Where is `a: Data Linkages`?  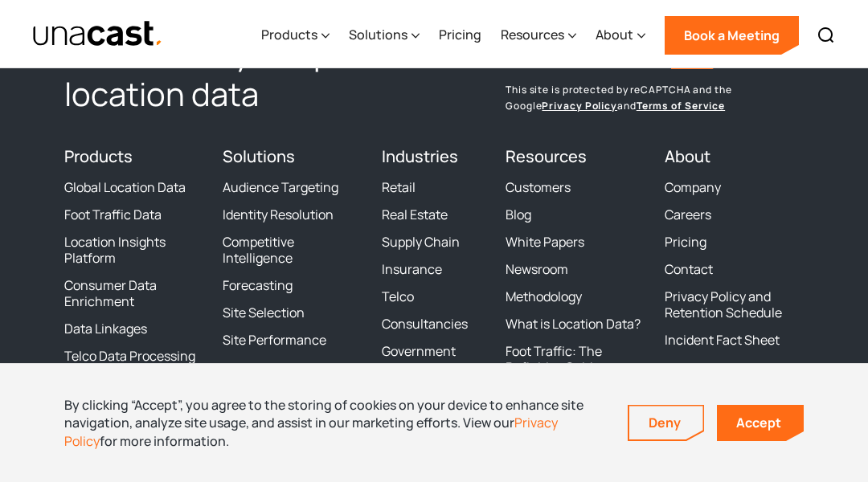
a: Data Linkages is located at coordinates (105, 328).